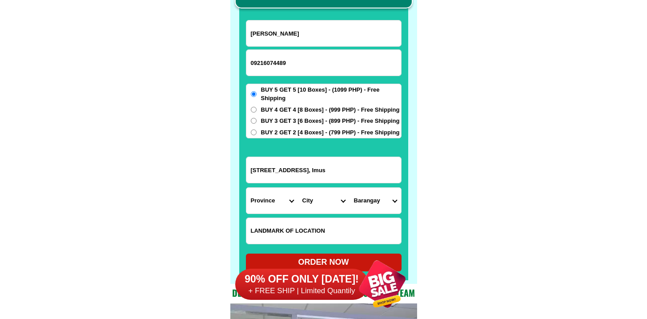  I want to click on select: Select district, so click(324, 200).